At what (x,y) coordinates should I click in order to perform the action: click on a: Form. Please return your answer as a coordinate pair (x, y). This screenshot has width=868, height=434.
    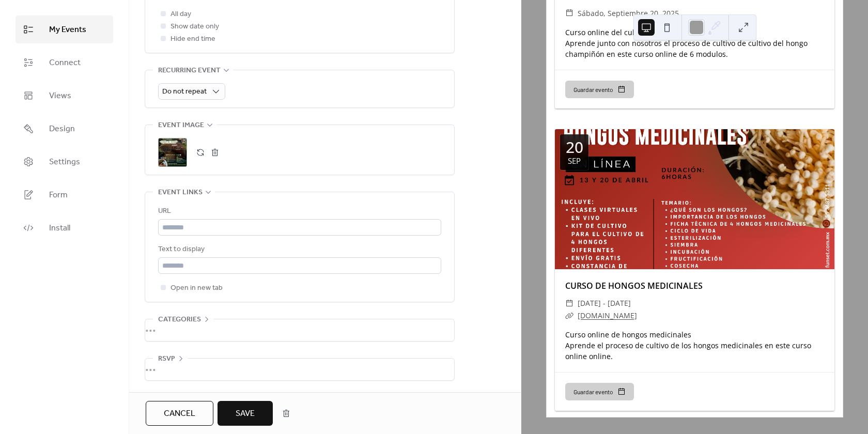
    Looking at the image, I should click on (64, 195).